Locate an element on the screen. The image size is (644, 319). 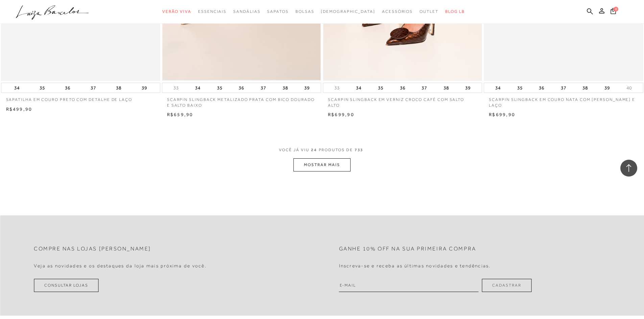
span: Sandálias is located at coordinates (247, 11).